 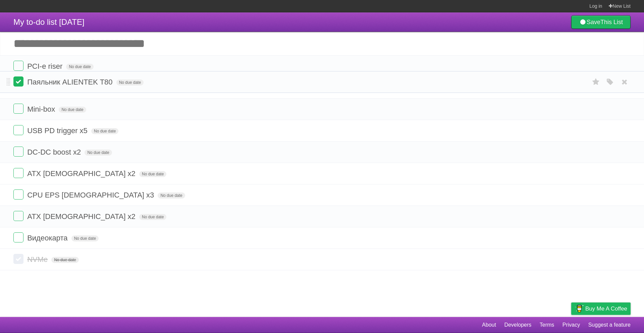 What do you see at coordinates (611, 22) in the screenshot?
I see `b: This List` at bounding box center [611, 22].